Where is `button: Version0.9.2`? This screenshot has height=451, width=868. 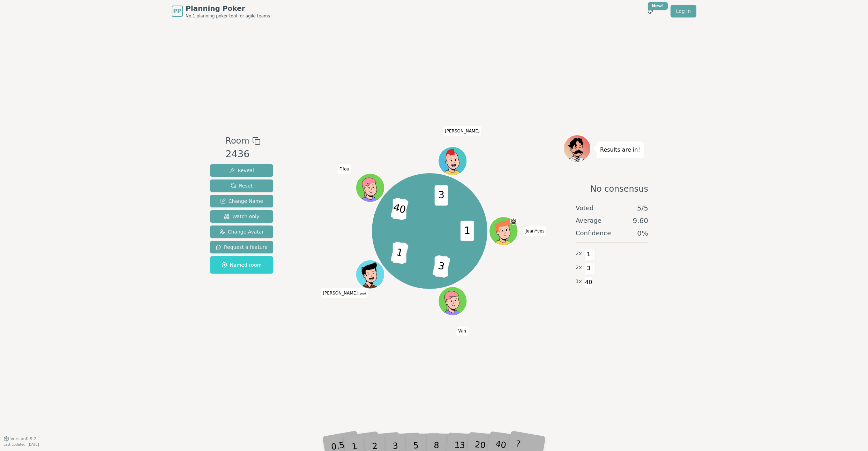 button: Version0.9.2 is located at coordinates (20, 439).